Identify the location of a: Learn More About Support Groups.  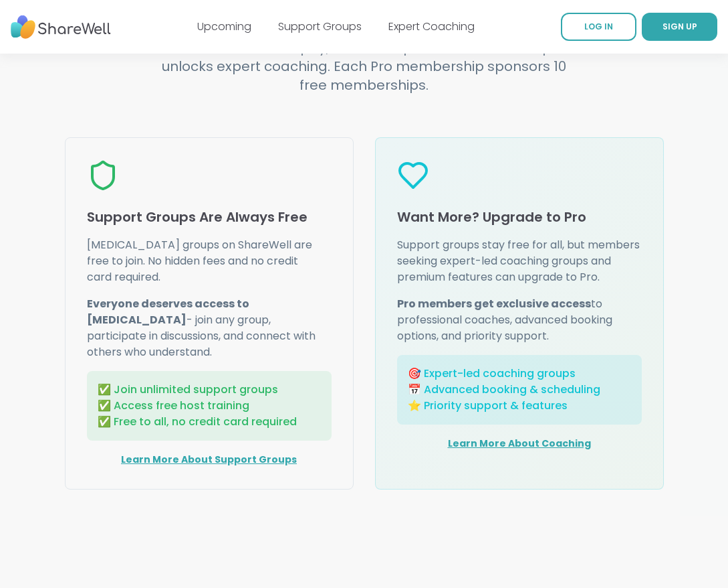
(209, 459).